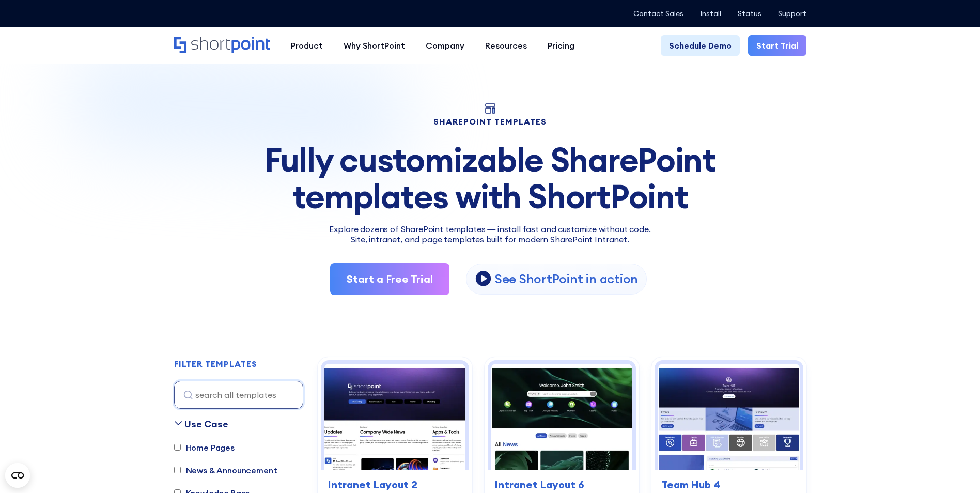 This screenshot has width=980, height=493. Describe the element at coordinates (490, 229) in the screenshot. I see `p: Explore dozens of SharePoint templates — install fast and customize without code.` at that location.